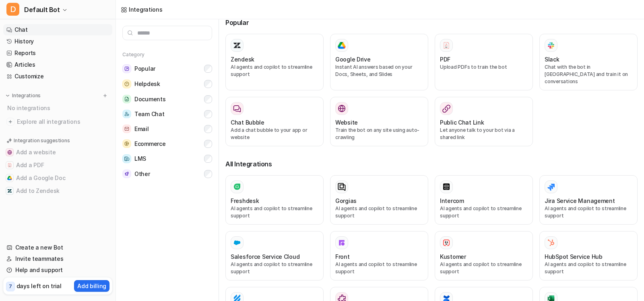 The image size is (644, 301). What do you see at coordinates (342, 109) in the screenshot?
I see `img: Website` at bounding box center [342, 109].